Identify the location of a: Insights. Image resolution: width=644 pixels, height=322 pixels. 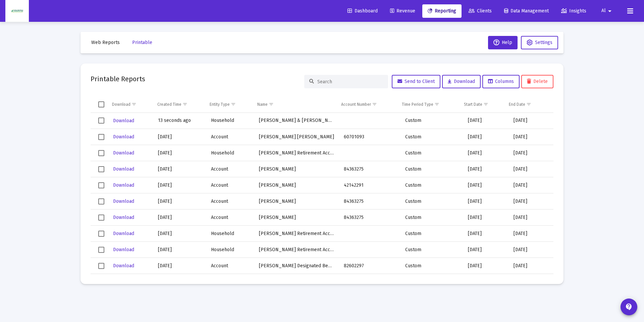
(574, 11).